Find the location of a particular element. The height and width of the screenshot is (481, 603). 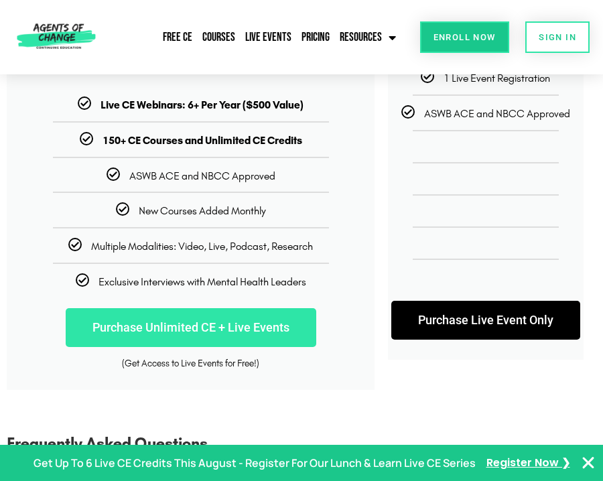

nav: Menu is located at coordinates (264, 38).